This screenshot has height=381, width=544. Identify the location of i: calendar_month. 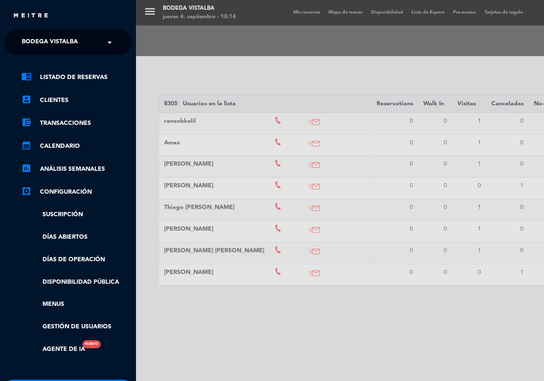
(26, 145).